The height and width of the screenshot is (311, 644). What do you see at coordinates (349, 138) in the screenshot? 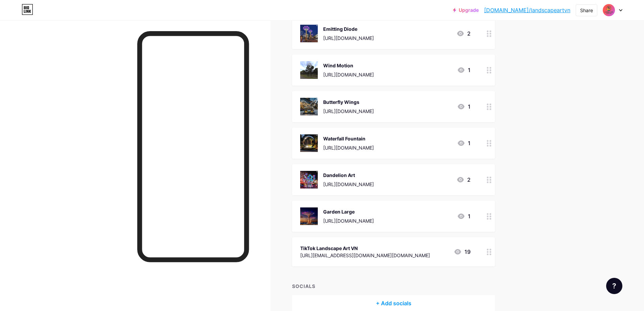
I see `div: Waterfall Fountain` at bounding box center [349, 138].